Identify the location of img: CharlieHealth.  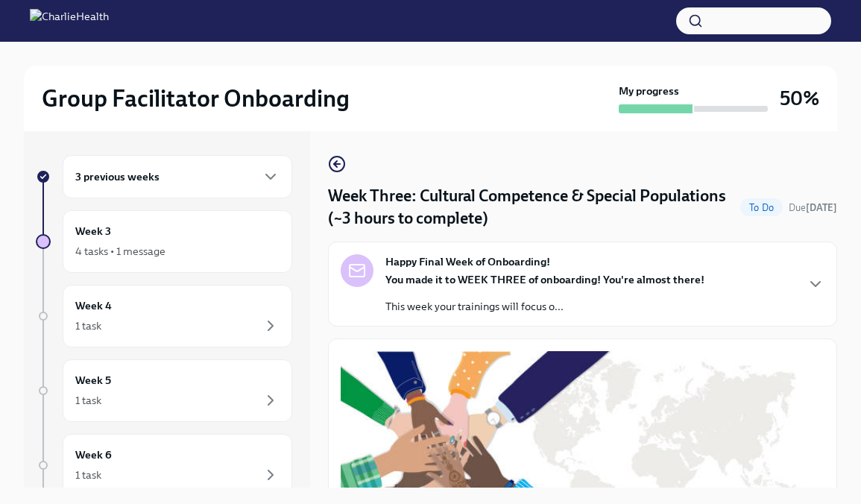
(69, 21).